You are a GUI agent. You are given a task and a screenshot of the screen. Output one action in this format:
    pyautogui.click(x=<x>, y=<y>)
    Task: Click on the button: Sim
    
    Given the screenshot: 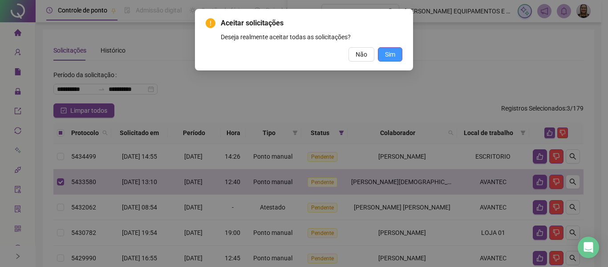 What is the action you would take?
    pyautogui.click(x=390, y=54)
    